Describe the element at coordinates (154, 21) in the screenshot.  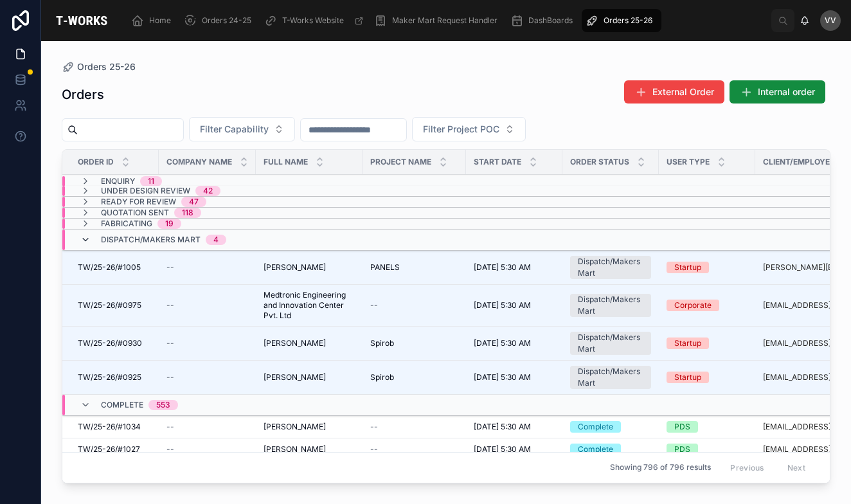
I see `a: Home` at that location.